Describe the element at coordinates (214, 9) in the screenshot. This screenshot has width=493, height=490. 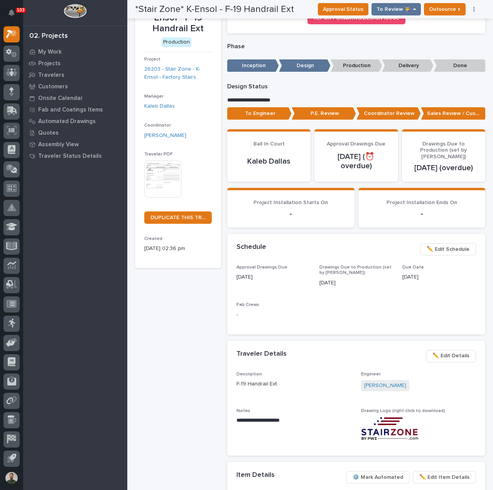
I see `h2: *Stair Zone* K-Ensol - F-19 Handrail Ext` at that location.